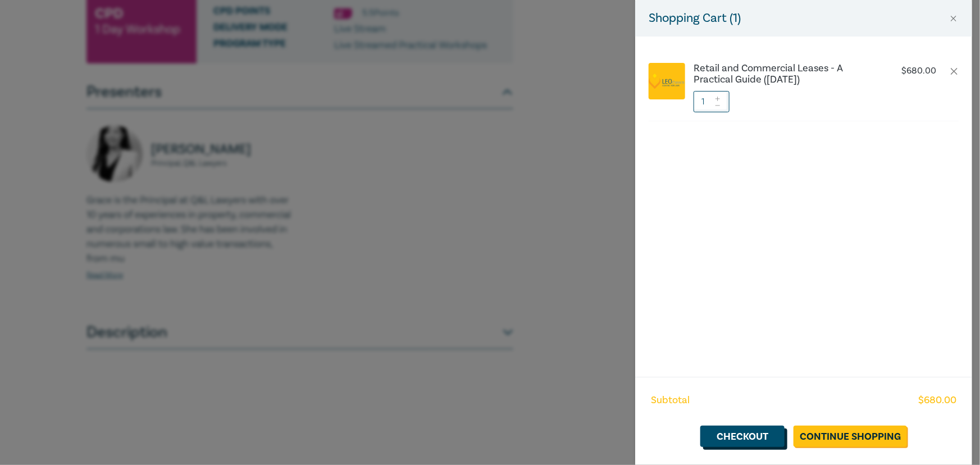  What do you see at coordinates (954, 19) in the screenshot?
I see `button: Close` at bounding box center [954, 19].